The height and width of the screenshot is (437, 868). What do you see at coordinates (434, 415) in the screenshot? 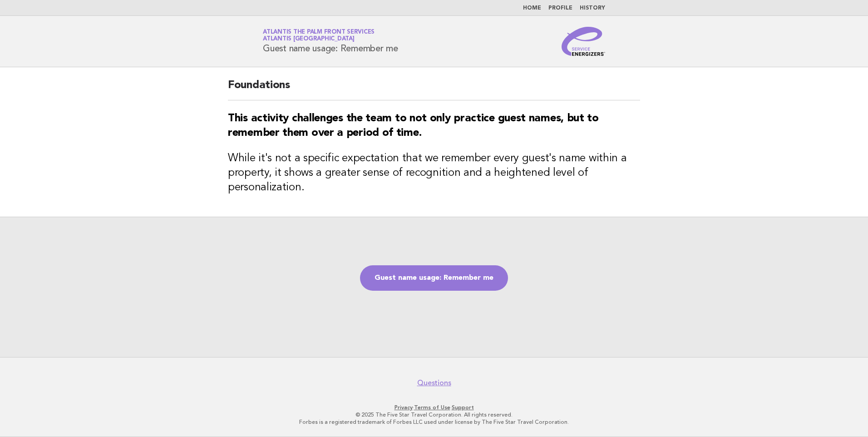
I see `p: © 2025 The Five Star Travel Corporation. All rights reserved.` at bounding box center [434, 415].